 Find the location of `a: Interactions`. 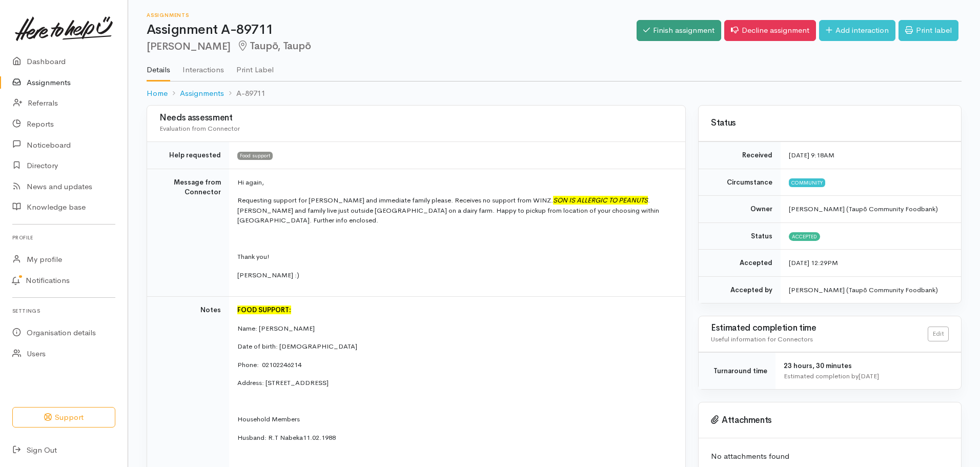

a: Interactions is located at coordinates (203, 66).